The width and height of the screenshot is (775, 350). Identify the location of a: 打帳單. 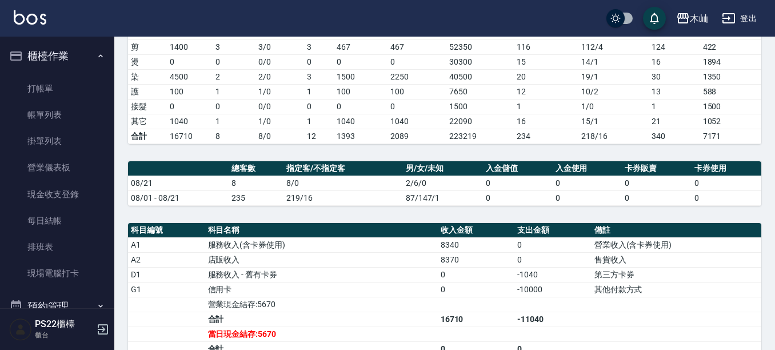
(57, 89).